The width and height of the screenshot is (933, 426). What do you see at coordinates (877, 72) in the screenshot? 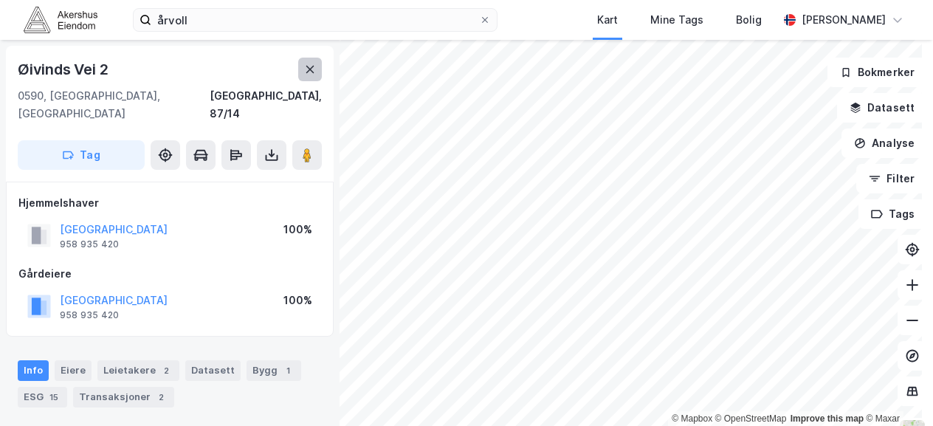
I see `button: Bokmerker` at bounding box center [877, 72].